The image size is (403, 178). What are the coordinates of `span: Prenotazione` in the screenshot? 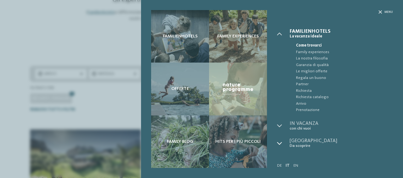 It's located at (344, 110).